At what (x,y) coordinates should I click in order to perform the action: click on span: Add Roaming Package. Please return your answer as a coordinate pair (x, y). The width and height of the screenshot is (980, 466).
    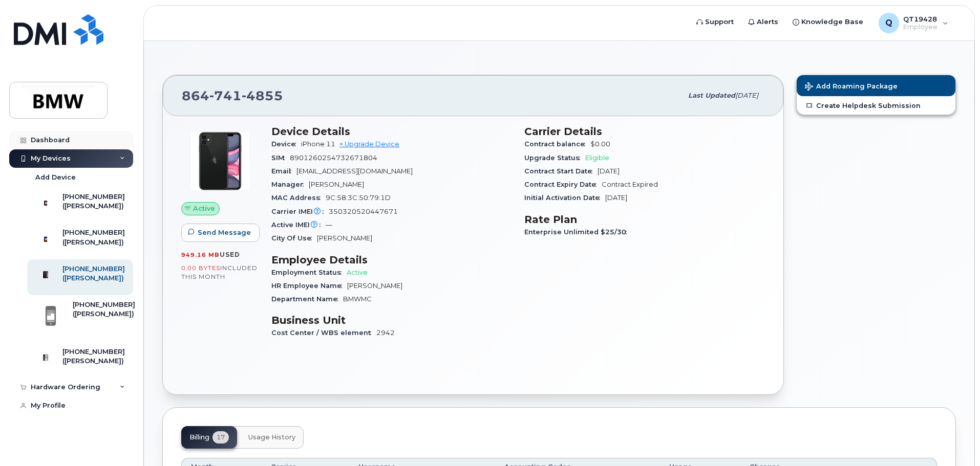
    Looking at the image, I should click on (851, 87).